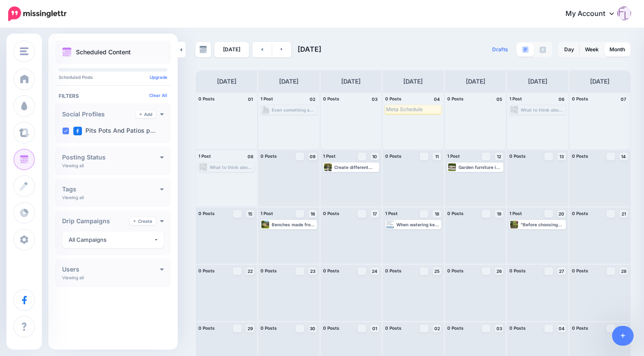 The width and height of the screenshot is (644, 356). Describe the element at coordinates (499, 99) in the screenshot. I see `h4: 05` at that location.